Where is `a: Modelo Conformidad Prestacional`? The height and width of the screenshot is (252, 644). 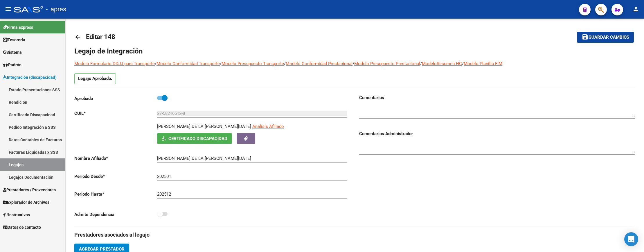
a: Modelo Conformidad Prestacional is located at coordinates (319, 64).